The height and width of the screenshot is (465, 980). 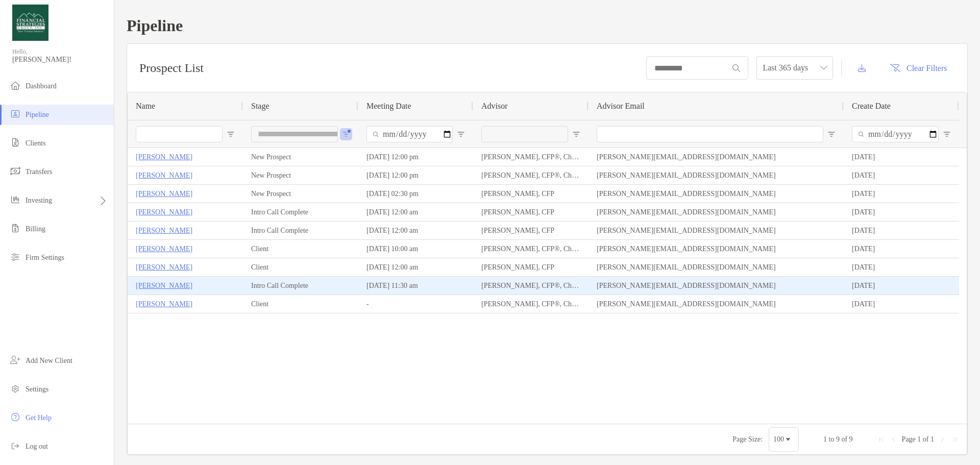 What do you see at coordinates (37, 389) in the screenshot?
I see `span: Settings` at bounding box center [37, 389].